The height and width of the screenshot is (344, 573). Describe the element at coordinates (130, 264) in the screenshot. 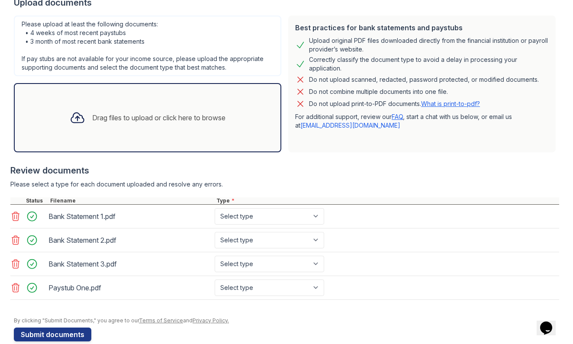

I see `div: Bank Statement 3.pdf` at that location.